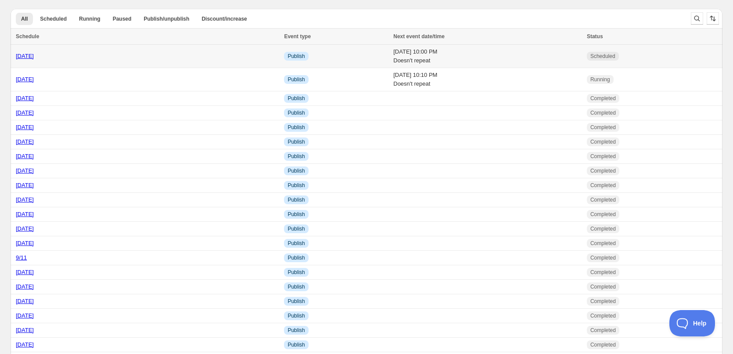 The image size is (733, 354). I want to click on span: All, so click(24, 19).